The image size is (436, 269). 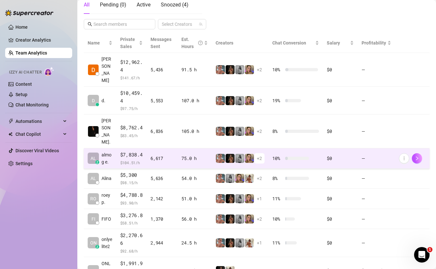 I want to click on span: right, so click(x=417, y=158).